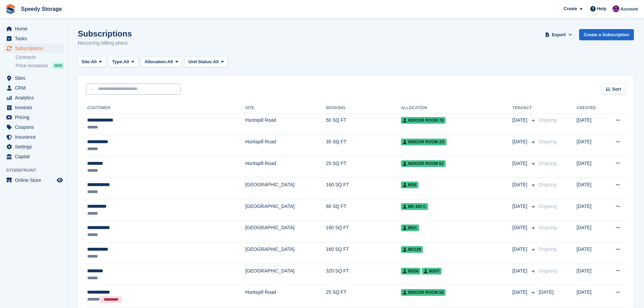 This screenshot has width=644, height=308. I want to click on p: Recurring billing plans, so click(105, 43).